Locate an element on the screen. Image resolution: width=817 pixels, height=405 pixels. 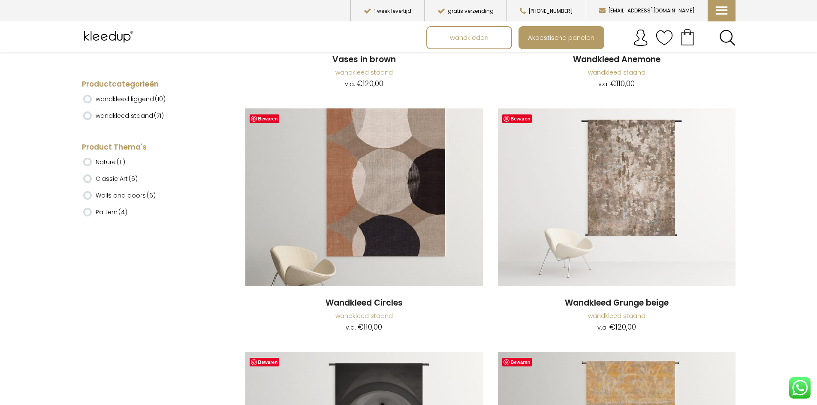
a: Search is located at coordinates (727, 38).